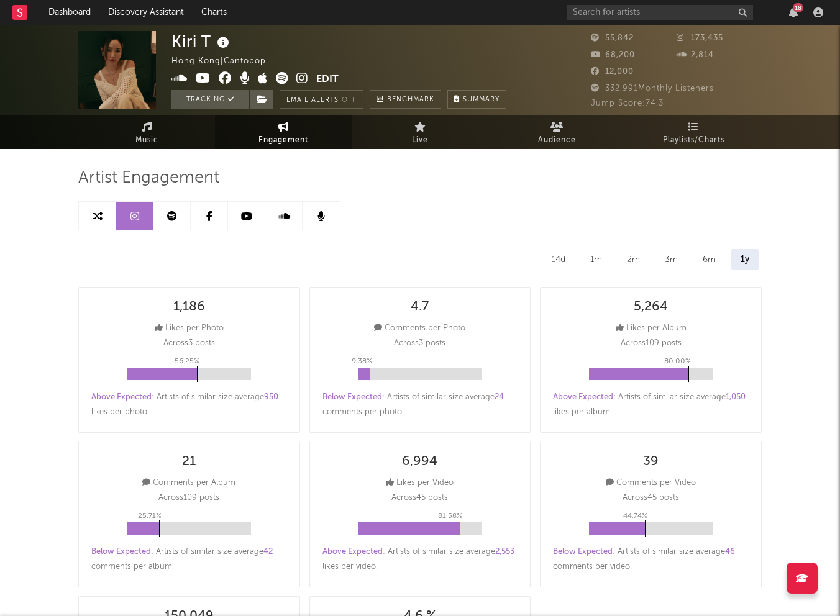  What do you see at coordinates (210, 99) in the screenshot?
I see `button: Tracking` at bounding box center [210, 99].